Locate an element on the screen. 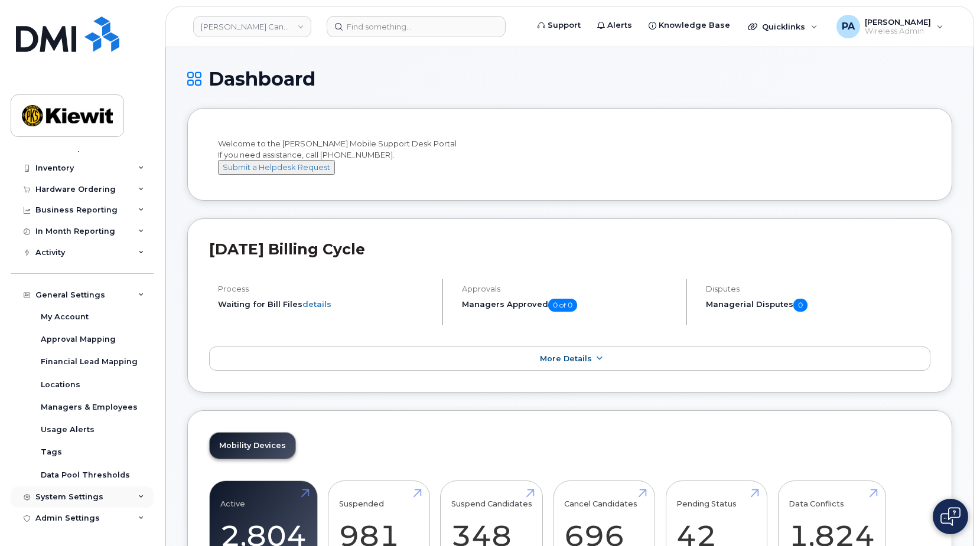 This screenshot has height=546, width=980. li: Waiting for Bill Files is located at coordinates (325, 304).